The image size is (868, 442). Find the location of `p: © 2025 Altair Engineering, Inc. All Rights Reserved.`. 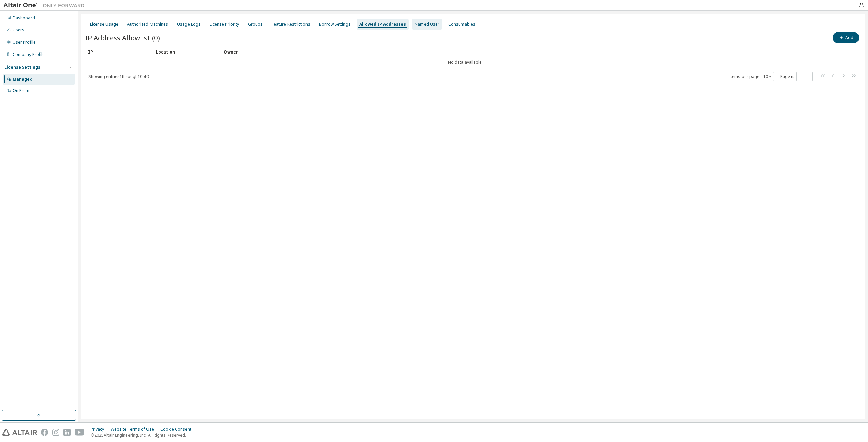

p: © 2025 Altair Engineering, Inc. All Rights Reserved. is located at coordinates (142, 435).